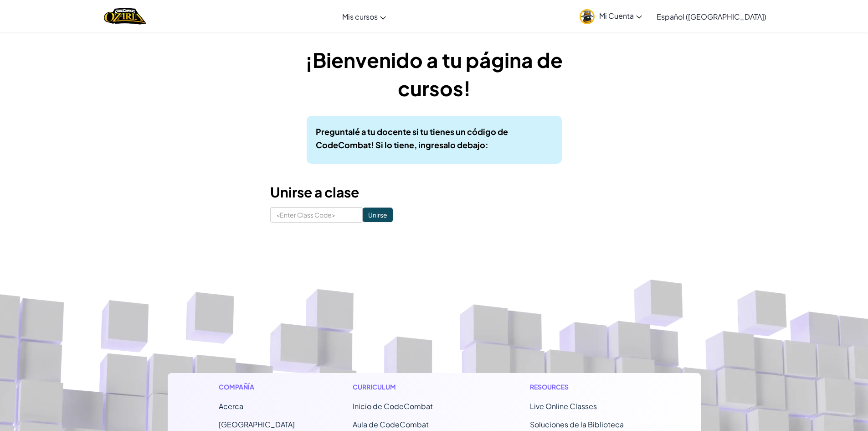 This screenshot has width=868, height=431. I want to click on span: Mi Cuenta, so click(621, 15).